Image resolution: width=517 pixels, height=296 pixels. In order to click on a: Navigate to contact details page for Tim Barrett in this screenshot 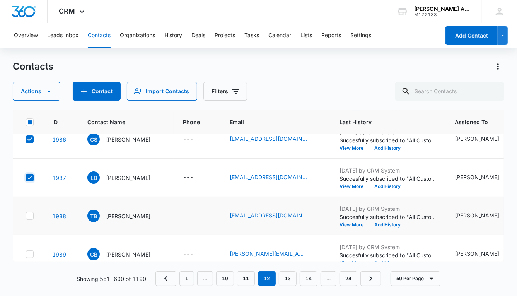, I will do `click(59, 216)`.